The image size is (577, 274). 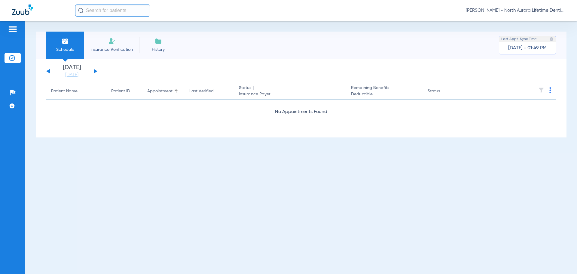 What do you see at coordinates (113, 11) in the screenshot?
I see `input: Search for patients` at bounding box center [113, 11].